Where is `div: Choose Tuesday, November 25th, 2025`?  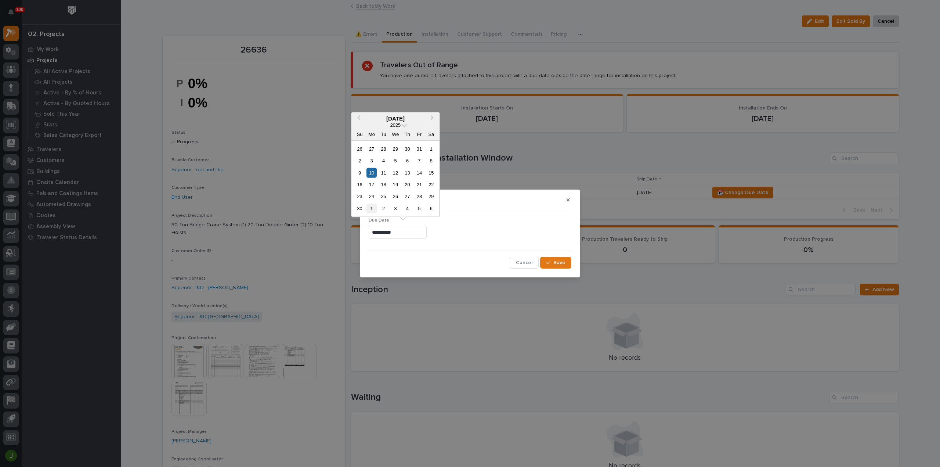 div: Choose Tuesday, November 25th, 2025 is located at coordinates (383, 196).